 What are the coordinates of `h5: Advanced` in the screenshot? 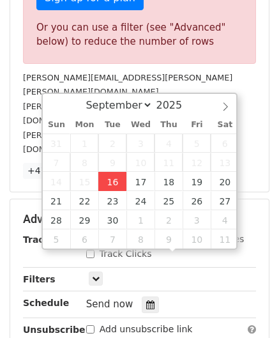 It's located at (139, 219).